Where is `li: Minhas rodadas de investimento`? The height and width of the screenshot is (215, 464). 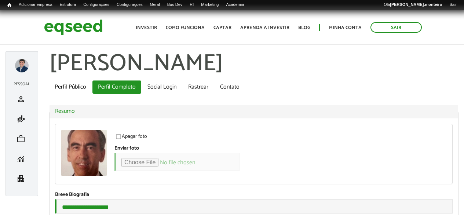
li: Minhas rodadas de investimento is located at coordinates (22, 159).